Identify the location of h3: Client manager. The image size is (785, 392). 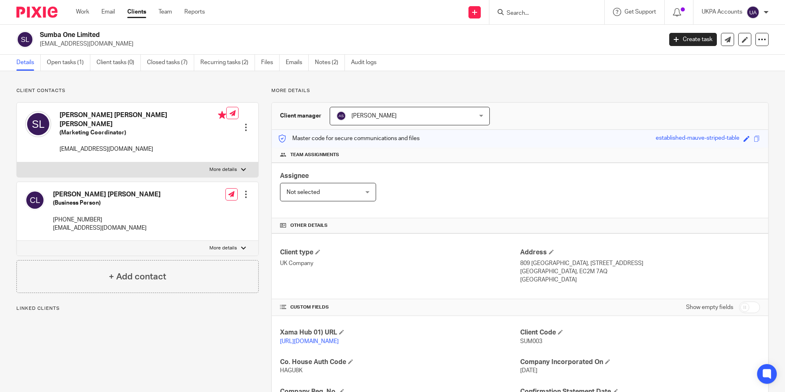
(301, 116).